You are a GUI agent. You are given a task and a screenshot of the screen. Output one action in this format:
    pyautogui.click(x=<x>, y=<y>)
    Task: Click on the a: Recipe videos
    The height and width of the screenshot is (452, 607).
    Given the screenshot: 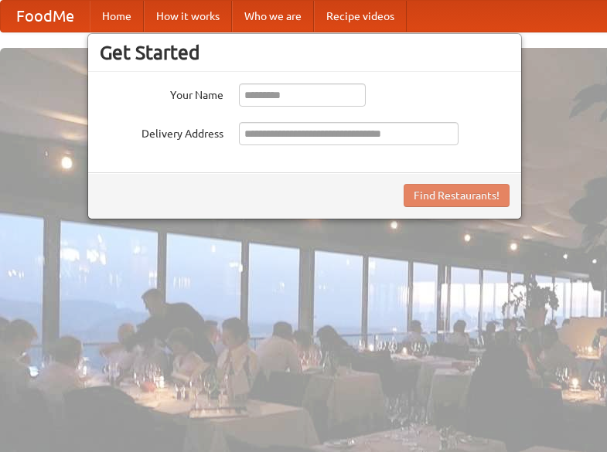 What is the action you would take?
    pyautogui.click(x=360, y=16)
    